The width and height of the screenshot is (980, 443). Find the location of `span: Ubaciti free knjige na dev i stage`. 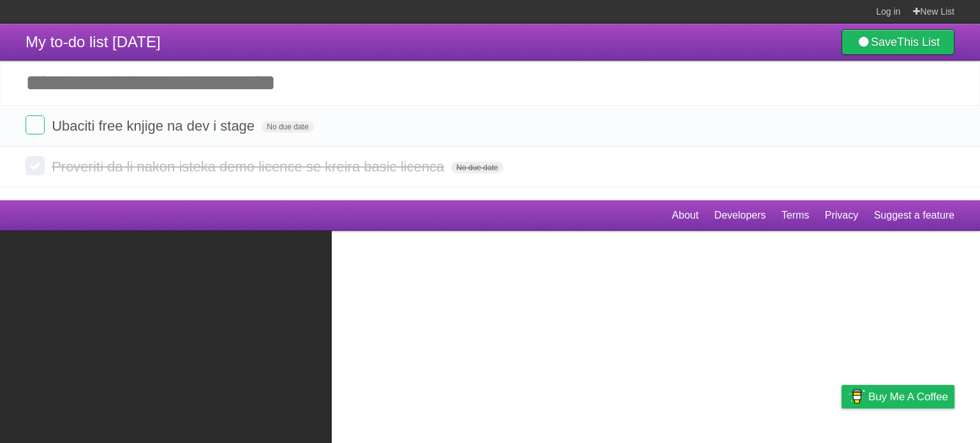

span: Ubaciti free knjige na dev i stage is located at coordinates (154, 126).